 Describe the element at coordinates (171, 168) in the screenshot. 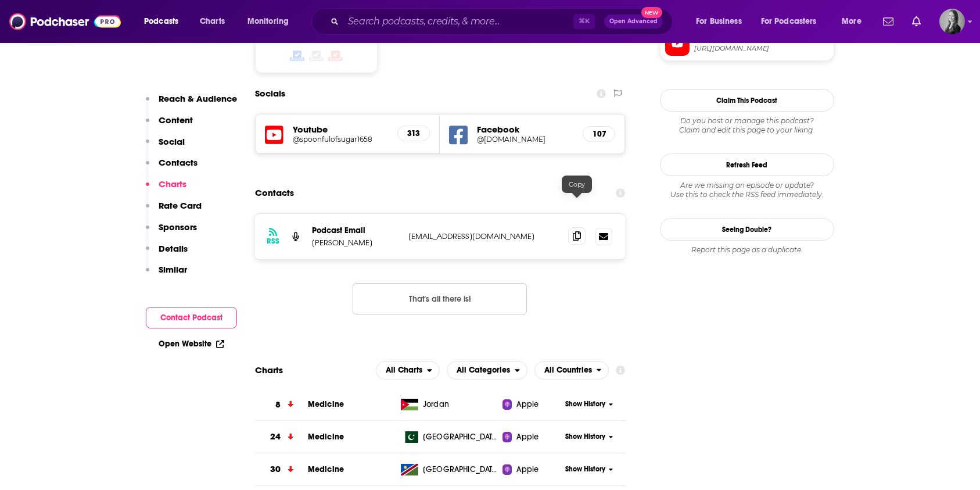

I see `button: Contacts` at that location.